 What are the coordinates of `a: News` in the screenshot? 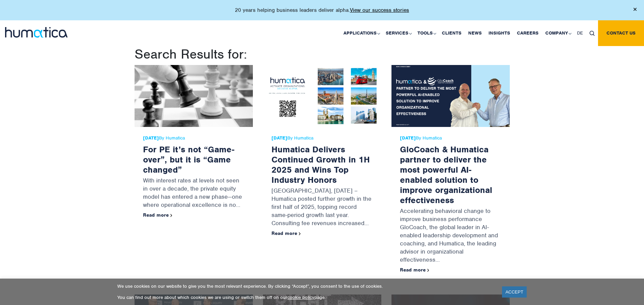 It's located at (475, 33).